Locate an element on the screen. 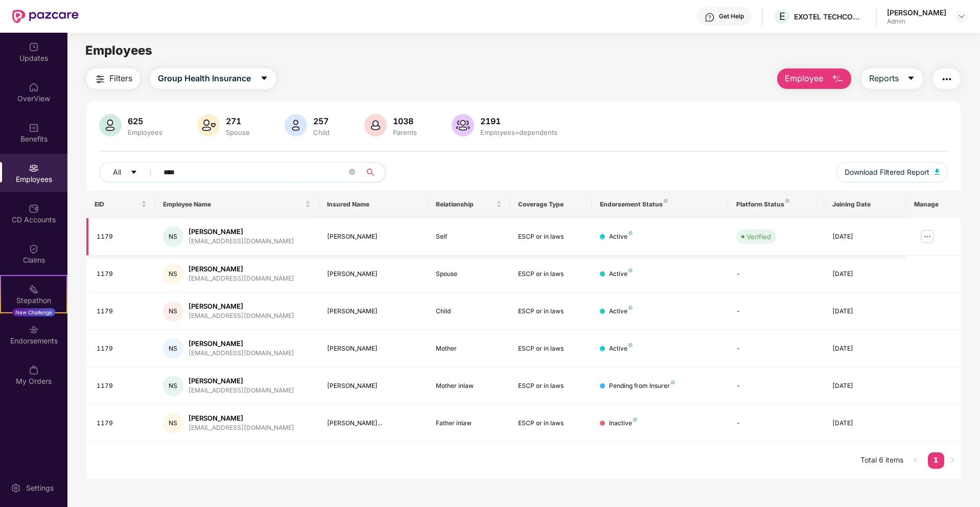  span: All is located at coordinates (117, 172).